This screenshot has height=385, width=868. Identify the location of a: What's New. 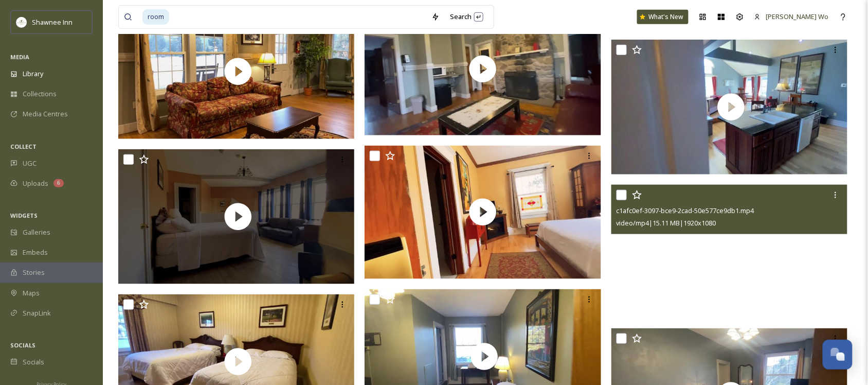
(663, 17).